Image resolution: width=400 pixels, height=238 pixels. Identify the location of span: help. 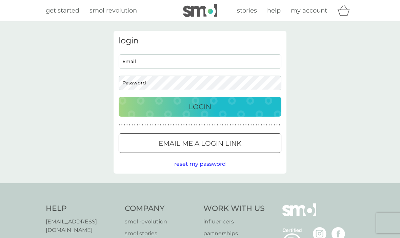
(274, 10).